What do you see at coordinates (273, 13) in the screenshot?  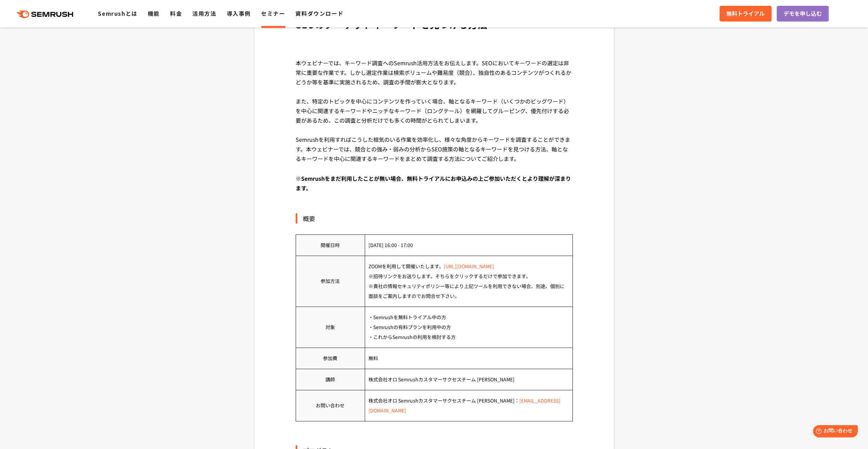 I see `a: セミナー` at bounding box center [273, 13].